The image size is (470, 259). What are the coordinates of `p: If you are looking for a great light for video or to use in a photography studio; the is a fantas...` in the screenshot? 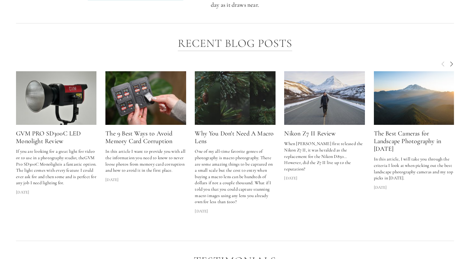 It's located at (56, 167).